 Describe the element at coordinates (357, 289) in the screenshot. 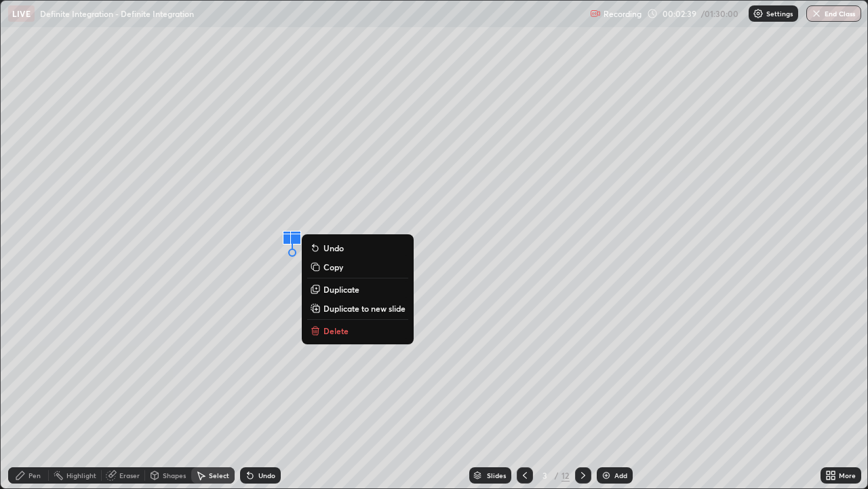

I see `button: Duplicate` at that location.